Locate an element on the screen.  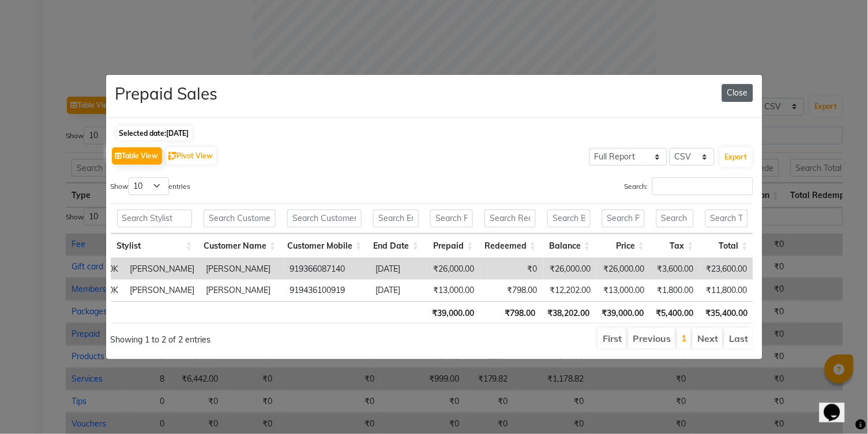
input: Search Tax is located at coordinates (674, 218).